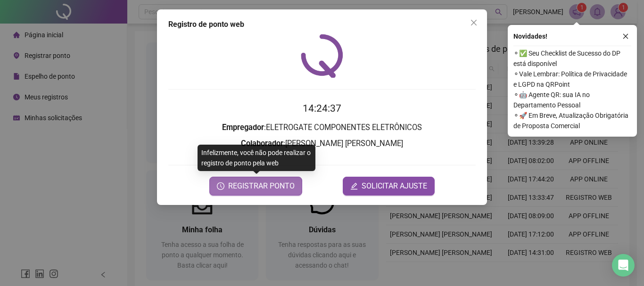  I want to click on button: REGISTRAR PONTO, so click(256, 186).